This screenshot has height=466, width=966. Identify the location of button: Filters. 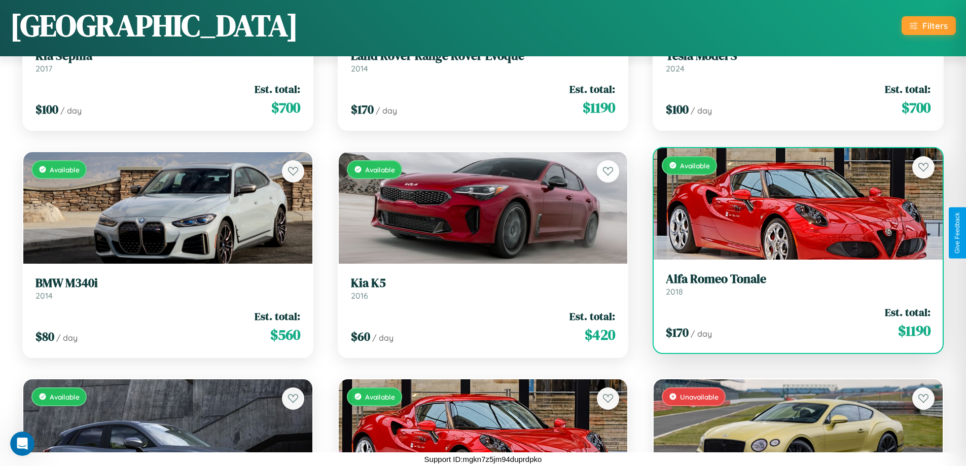
(929, 25).